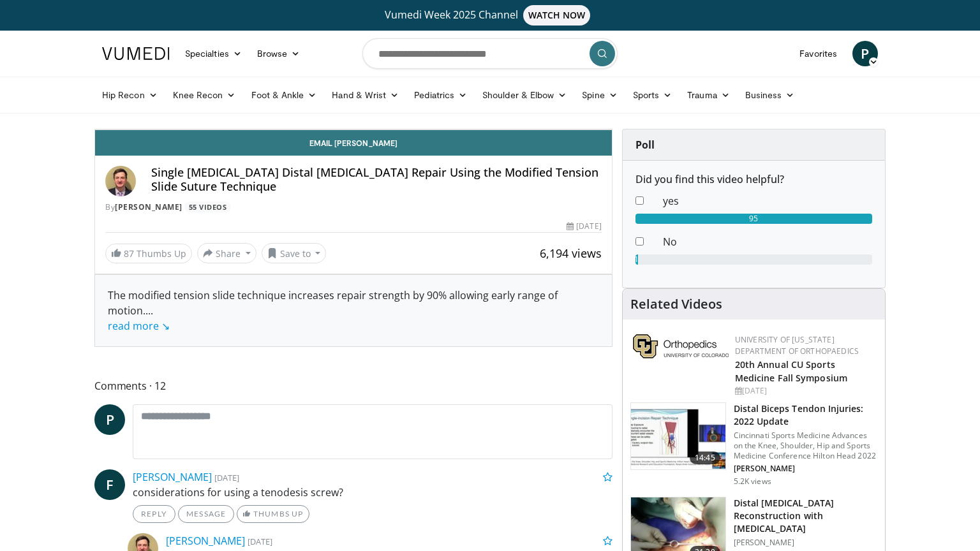 The image size is (980, 551). What do you see at coordinates (524, 95) in the screenshot?
I see `a: Shoulder & Elbow` at bounding box center [524, 95].